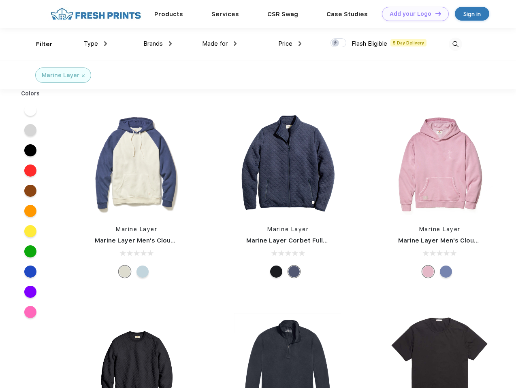  What do you see at coordinates (60, 75) in the screenshot?
I see `div: Marine Layer` at bounding box center [60, 75].